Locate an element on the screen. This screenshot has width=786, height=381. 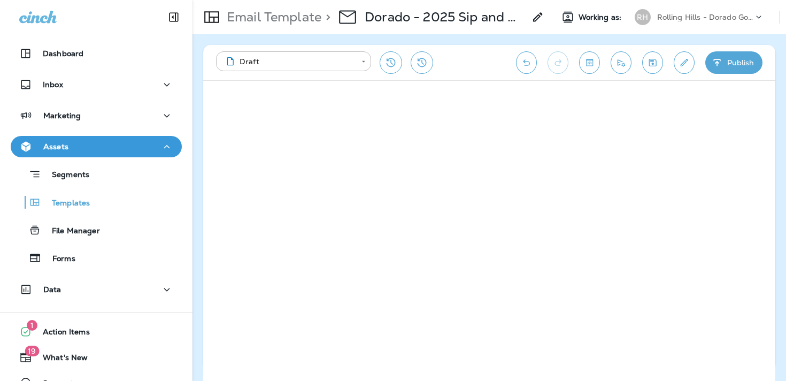
span: 19 is located at coordinates (32, 351).